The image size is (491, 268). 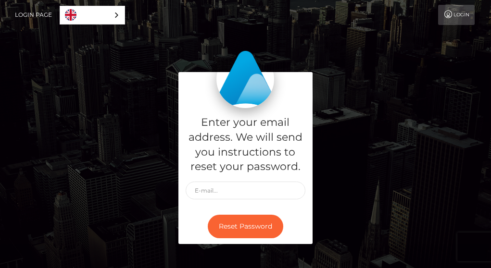 I want to click on aside: Language selected: English, so click(x=92, y=15).